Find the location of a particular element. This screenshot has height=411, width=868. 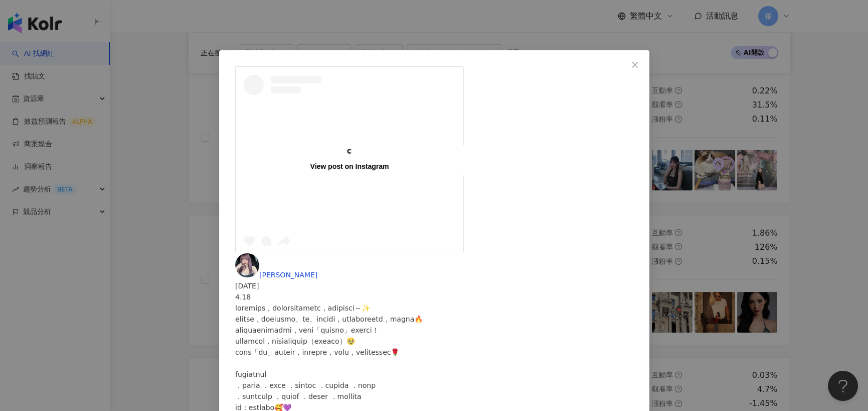

a: View post on Instagram is located at coordinates (350, 159).